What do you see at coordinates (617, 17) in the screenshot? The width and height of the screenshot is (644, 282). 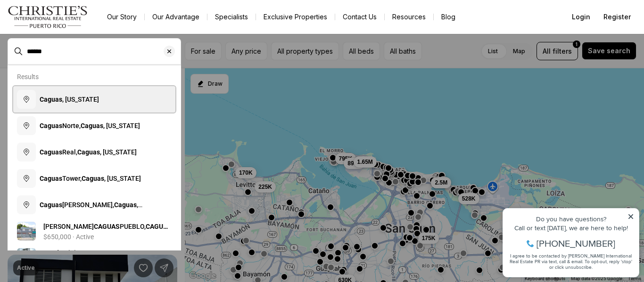 I see `span: Register` at bounding box center [617, 17].